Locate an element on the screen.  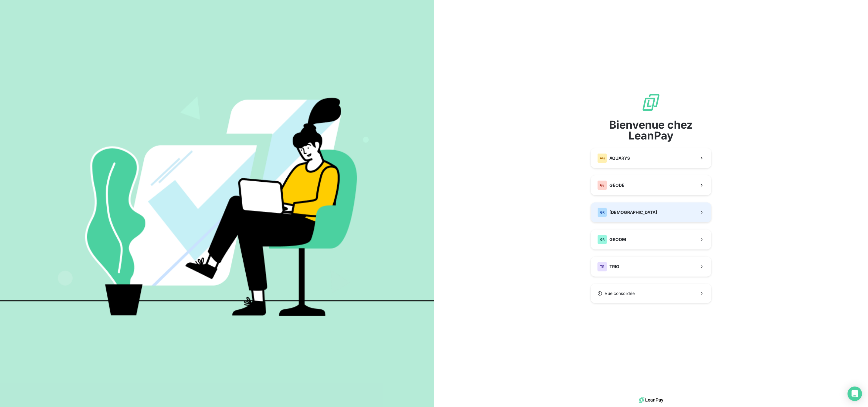
button: GRGROOM is located at coordinates (651, 240).